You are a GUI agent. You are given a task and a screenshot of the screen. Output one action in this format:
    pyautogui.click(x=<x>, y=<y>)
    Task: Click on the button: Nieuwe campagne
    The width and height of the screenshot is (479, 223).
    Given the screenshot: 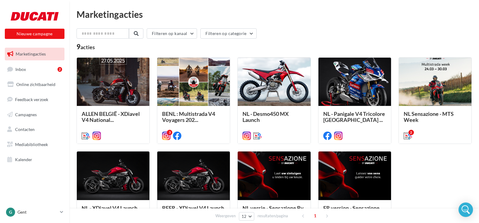 What is the action you would take?
    pyautogui.click(x=35, y=34)
    